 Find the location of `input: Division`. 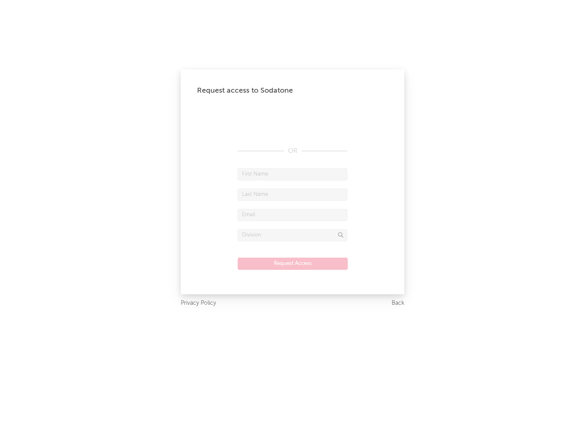

input: Division is located at coordinates (293, 235).